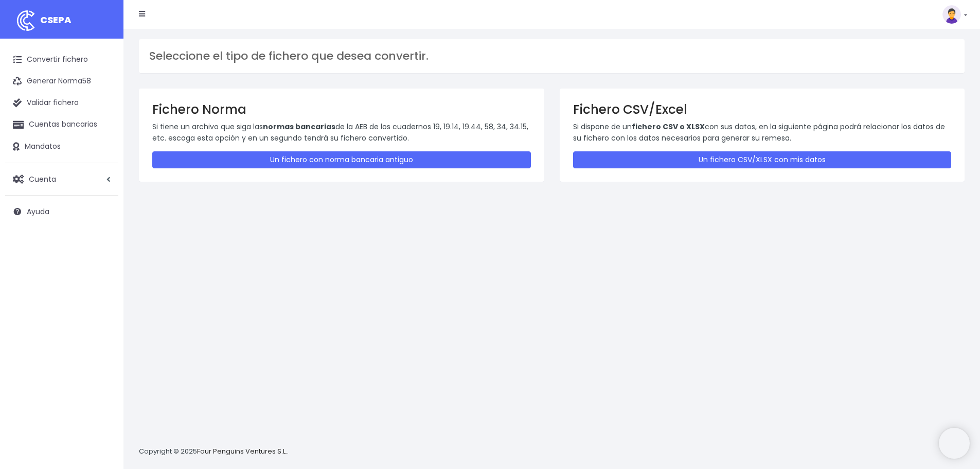 Image resolution: width=980 pixels, height=469 pixels. I want to click on a: Mandatos, so click(62, 147).